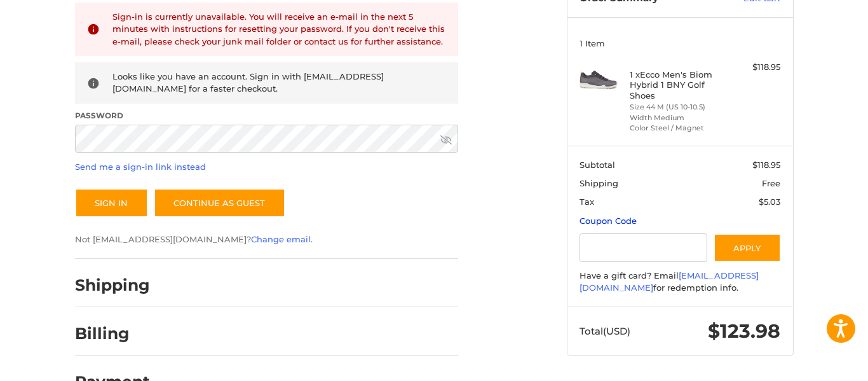 Image resolution: width=868 pixels, height=381 pixels. I want to click on button: Sign In, so click(111, 203).